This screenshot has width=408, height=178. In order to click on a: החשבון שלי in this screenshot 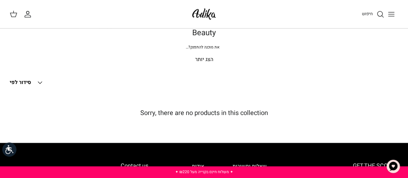, I will do `click(29, 14)`.